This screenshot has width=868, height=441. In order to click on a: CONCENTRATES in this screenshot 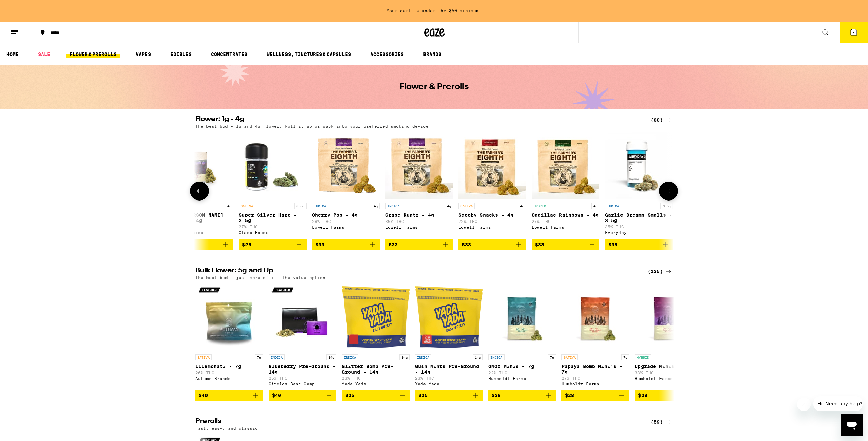, I will do `click(229, 54)`.